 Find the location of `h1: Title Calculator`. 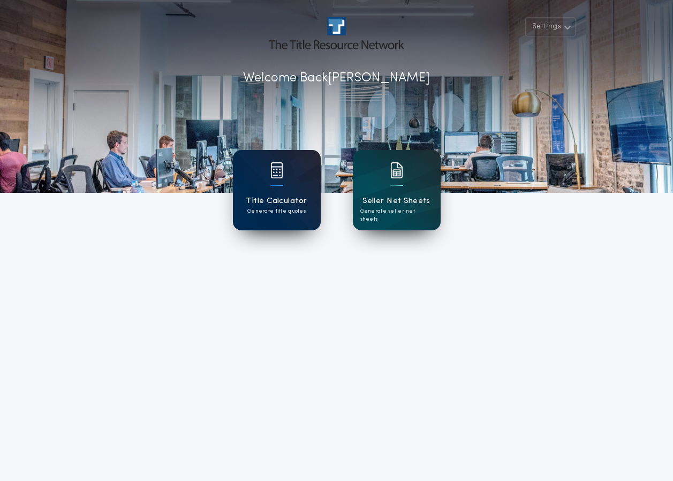

h1: Title Calculator is located at coordinates (276, 201).